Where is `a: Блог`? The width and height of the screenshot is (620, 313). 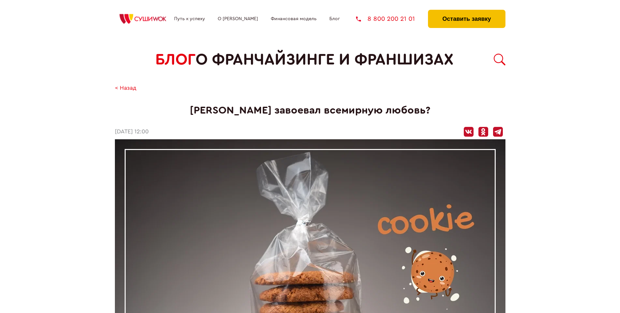
a: Блог is located at coordinates (335, 19).